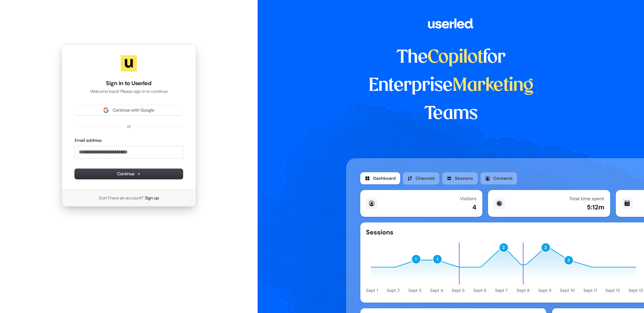 This screenshot has height=313, width=644. Describe the element at coordinates (88, 140) in the screenshot. I see `label: Email address` at that location.